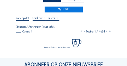  What do you see at coordinates (96, 31) in the screenshot?
I see `span: Pagina 1 / 4664` at bounding box center [96, 31].